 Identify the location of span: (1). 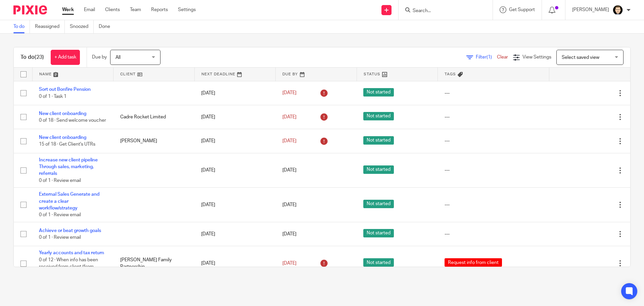
(489, 57).